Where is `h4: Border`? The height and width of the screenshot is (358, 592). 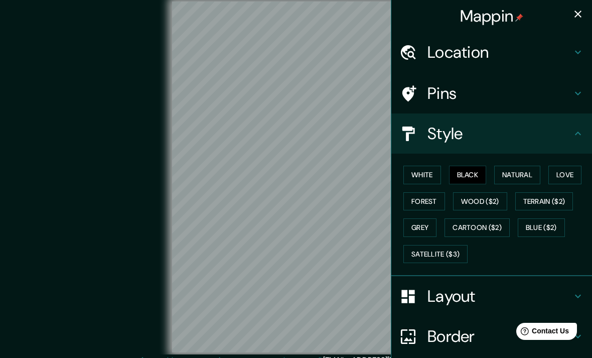 h4: Border is located at coordinates (500, 336).